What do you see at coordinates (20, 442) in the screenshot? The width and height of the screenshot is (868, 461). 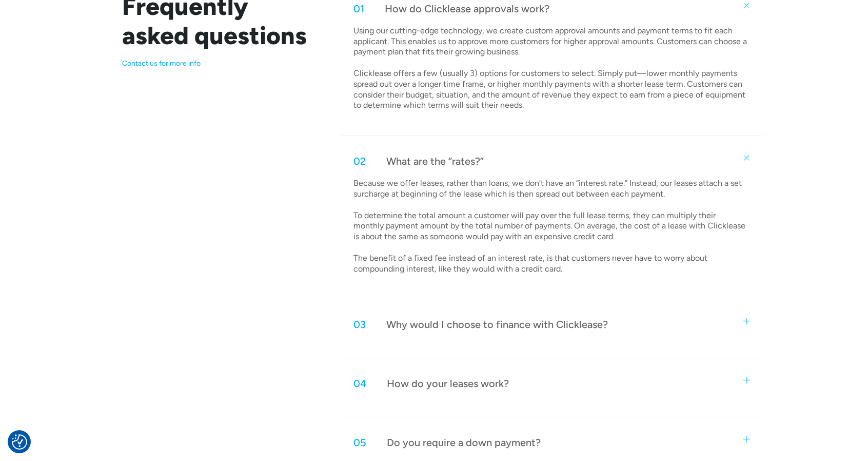 I see `button: Consent Preferences` at bounding box center [20, 442].